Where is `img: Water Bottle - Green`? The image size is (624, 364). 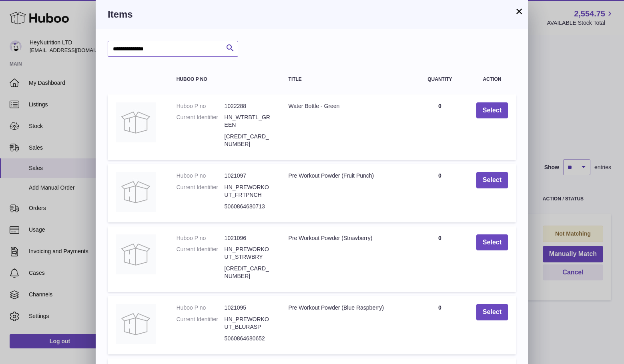 img: Water Bottle - Green is located at coordinates (136, 122).